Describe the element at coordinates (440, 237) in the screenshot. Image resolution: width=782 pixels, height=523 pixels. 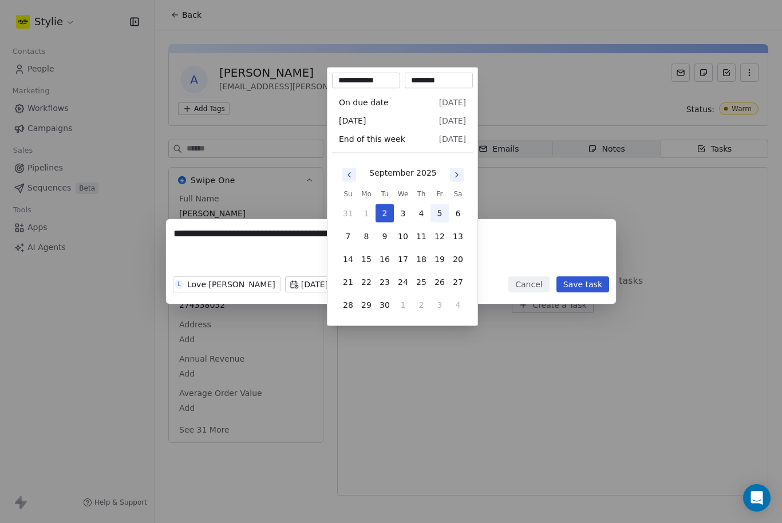
I see `button: 12` at that location.